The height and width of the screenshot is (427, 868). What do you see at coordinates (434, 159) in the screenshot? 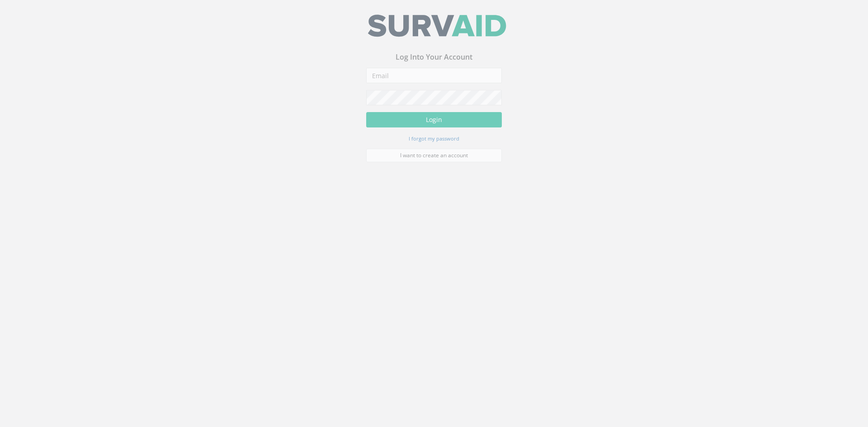
I see `a: I want to create an account` at bounding box center [434, 159].